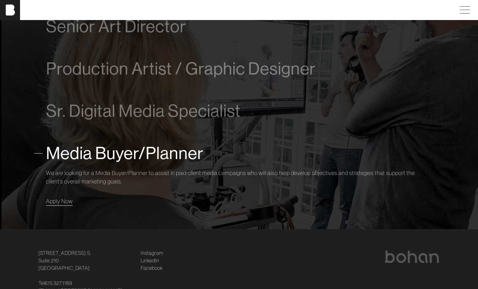 This screenshot has width=478, height=289. What do you see at coordinates (116, 26) in the screenshot?
I see `span: Senior Art Director` at bounding box center [116, 26].